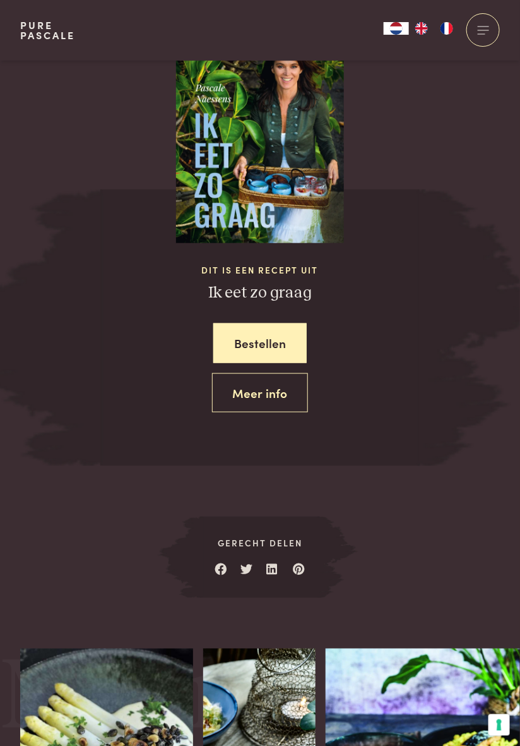  I want to click on button: Uw voorkeuren voor toestemming voor trackingtechnologieën, so click(500, 725).